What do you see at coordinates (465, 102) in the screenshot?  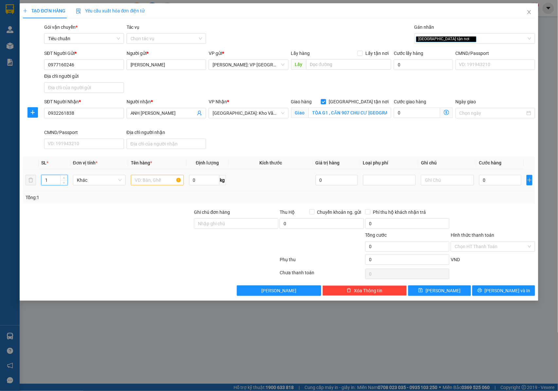 I see `label: Ngày giao` at bounding box center [465, 102].